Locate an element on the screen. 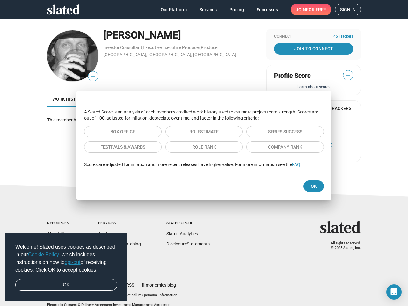 This screenshot has width=408, height=306. span: Ok is located at coordinates (314, 186).